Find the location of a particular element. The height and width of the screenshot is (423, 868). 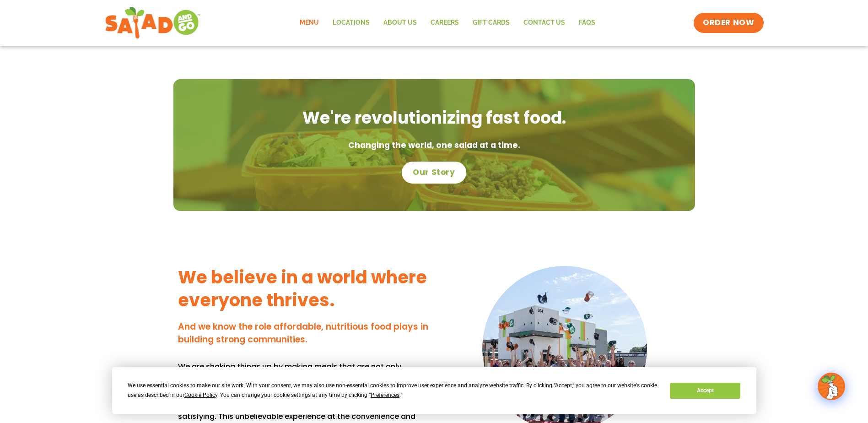

a: About Us is located at coordinates (400, 23).